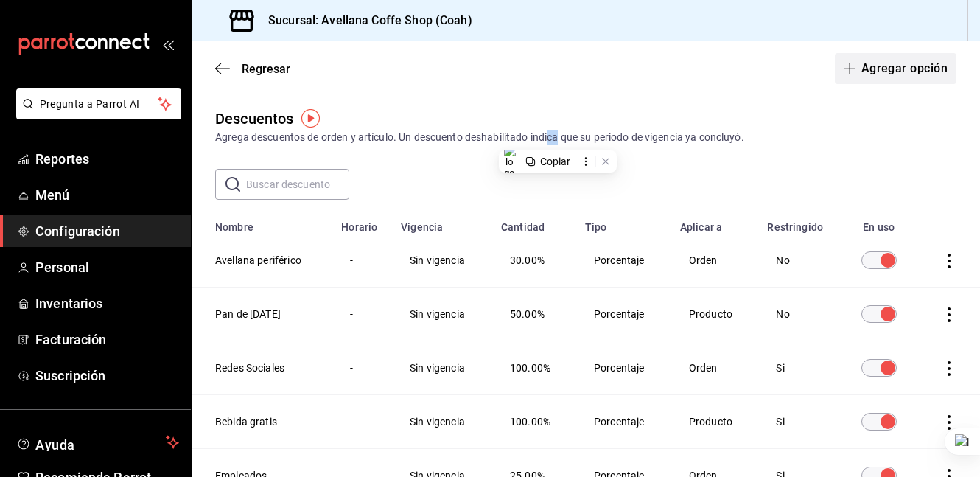 The image size is (980, 477). I want to click on th: Restringido, so click(799, 223).